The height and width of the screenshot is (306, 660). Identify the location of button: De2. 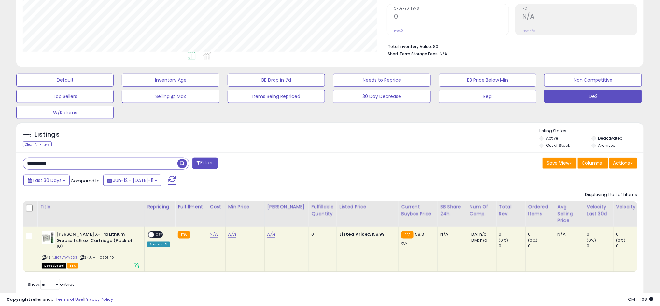
(593, 96).